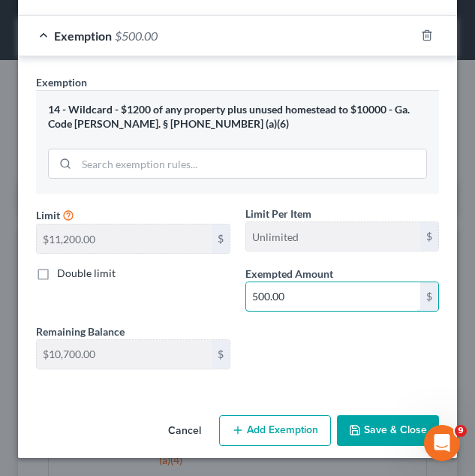 The image size is (475, 476). What do you see at coordinates (334, 297) in the screenshot?
I see `input: 0.00` at bounding box center [334, 297].